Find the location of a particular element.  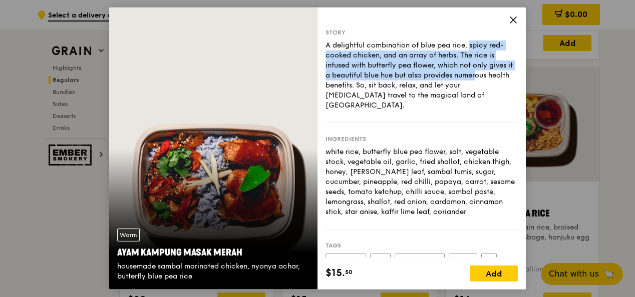

span: 50 is located at coordinates (349, 272).